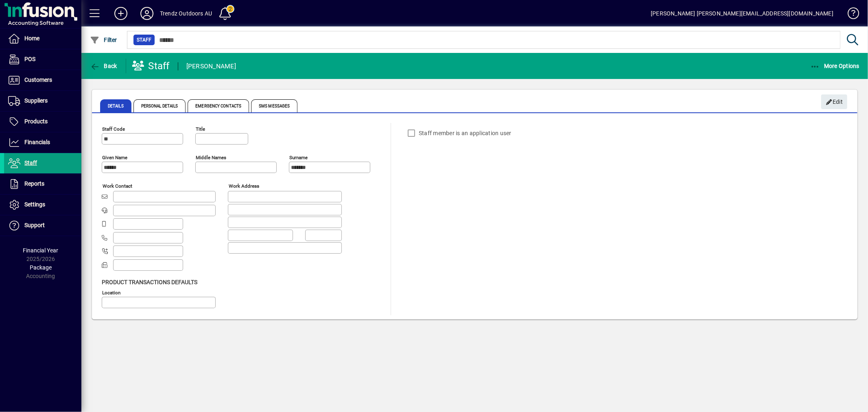  Describe the element at coordinates (35, 101) in the screenshot. I see `span: Suppliers` at that location.